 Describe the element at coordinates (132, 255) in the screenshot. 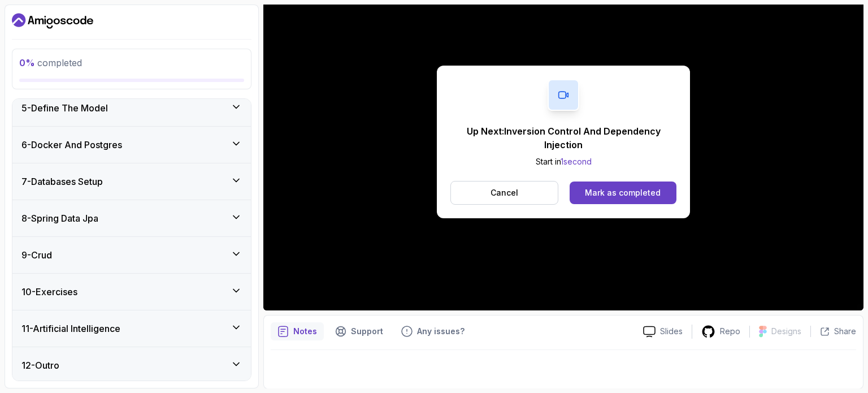

I see `button: 9-Crud` at that location.